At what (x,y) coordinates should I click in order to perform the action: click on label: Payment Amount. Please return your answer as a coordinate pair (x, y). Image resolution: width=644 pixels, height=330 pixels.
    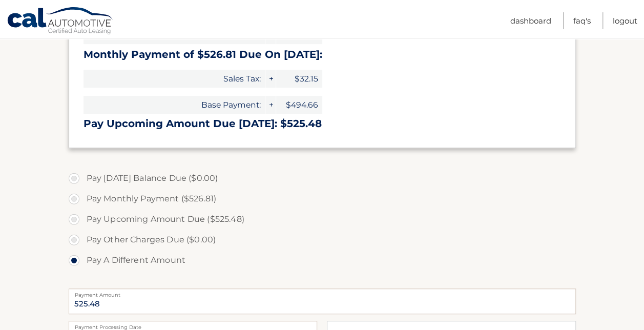
    Looking at the image, I should click on (322, 292).